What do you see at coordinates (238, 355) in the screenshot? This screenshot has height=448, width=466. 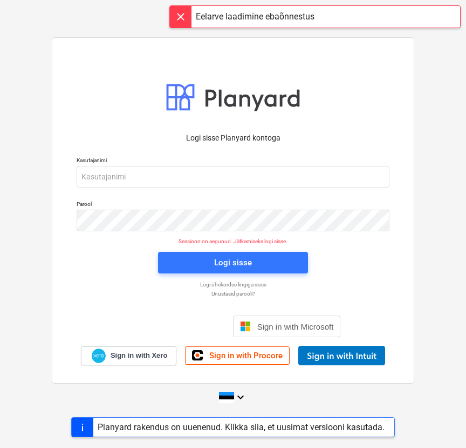 I see `a: Sign in with Procore` at bounding box center [238, 355].